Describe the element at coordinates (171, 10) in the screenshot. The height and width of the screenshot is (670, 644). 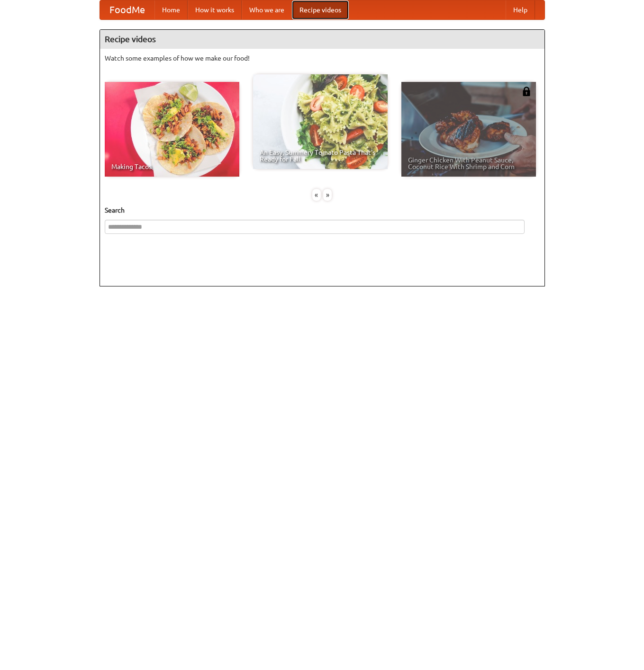
I see `a: Home` at that location.